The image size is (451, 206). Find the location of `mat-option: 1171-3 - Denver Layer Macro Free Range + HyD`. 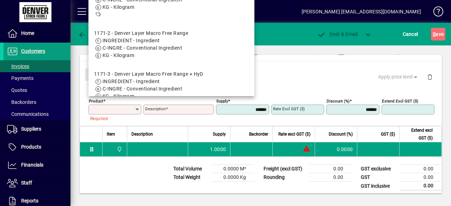

mat-option: 1171-3 - Denver Layer Macro Free Range + HyD is located at coordinates (172, 85).